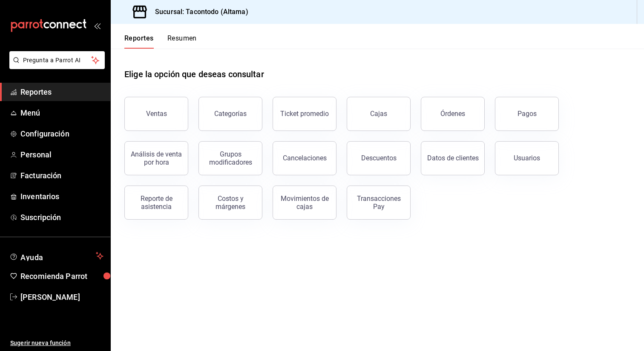 This screenshot has height=351, width=644. What do you see at coordinates (452, 114) in the screenshot?
I see `div: Órdenes` at bounding box center [452, 114].